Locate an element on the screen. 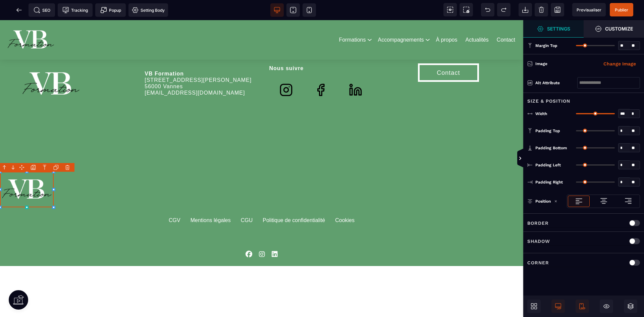  span: Open Layers is located at coordinates (631, 307).